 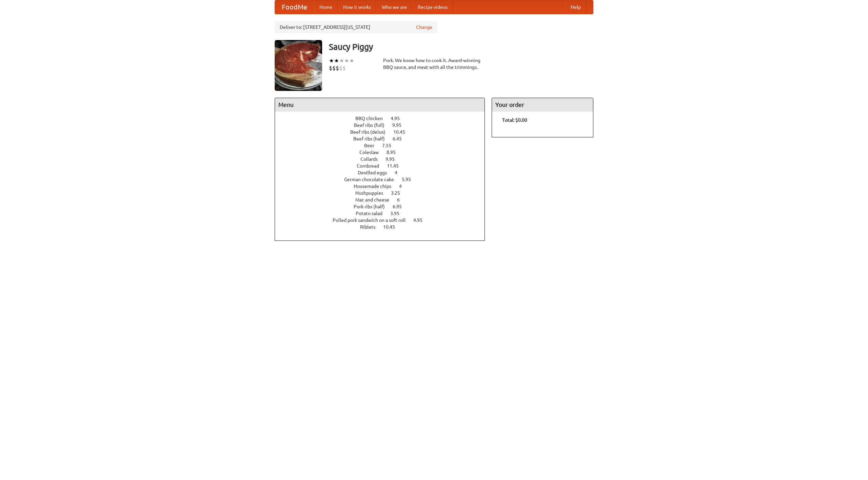 What do you see at coordinates (394, 7) in the screenshot?
I see `a: Who we are` at bounding box center [394, 7].